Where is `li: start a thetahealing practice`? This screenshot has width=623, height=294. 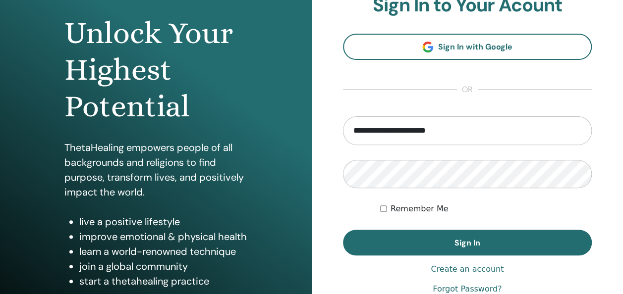 li: start a thetahealing practice is located at coordinates (163, 282).